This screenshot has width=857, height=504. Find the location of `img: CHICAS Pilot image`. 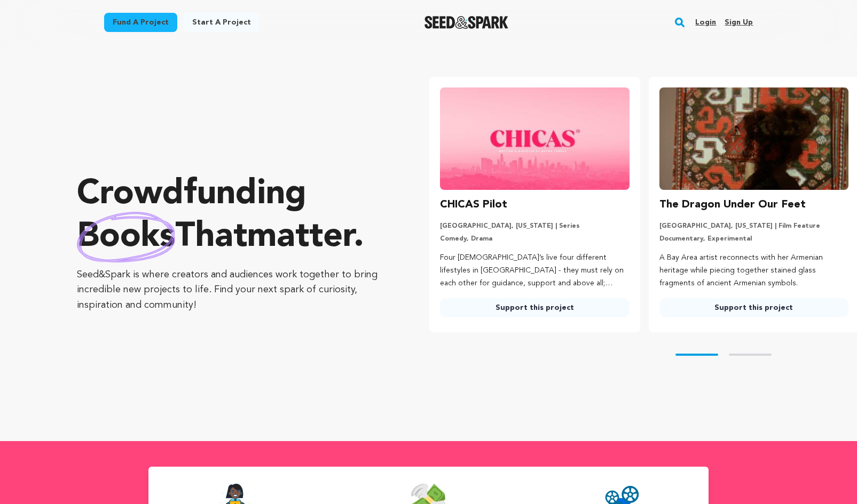

img: CHICAS Pilot image is located at coordinates (534, 139).